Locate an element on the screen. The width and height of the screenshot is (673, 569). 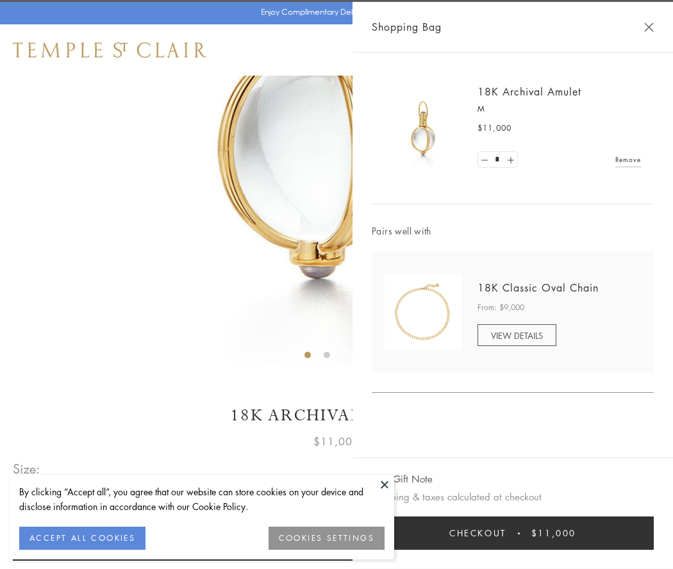
a: 18K Archival Amulet is located at coordinates (529, 92).